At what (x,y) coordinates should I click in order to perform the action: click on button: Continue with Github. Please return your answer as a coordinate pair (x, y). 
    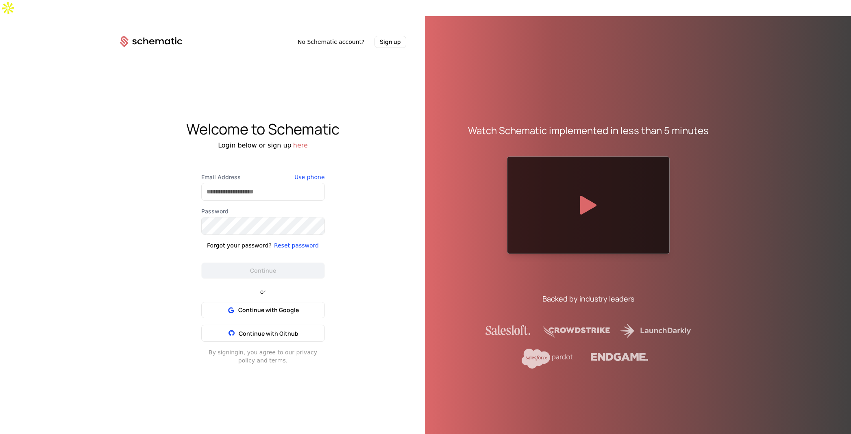
    Looking at the image, I should click on (263, 334).